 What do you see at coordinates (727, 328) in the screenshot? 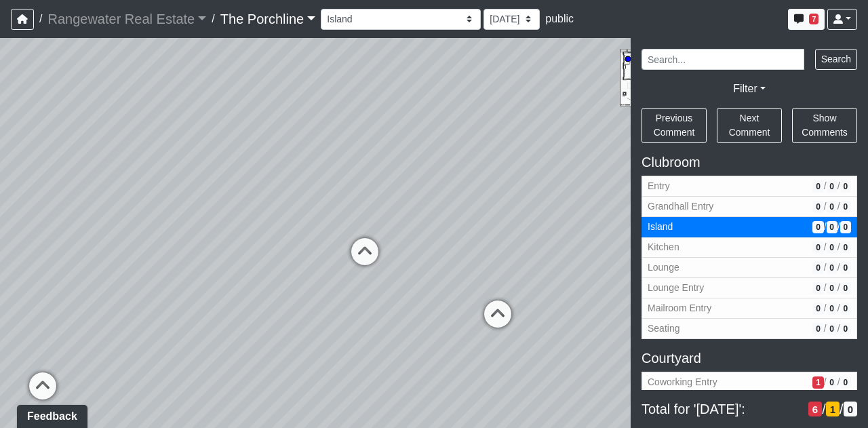
I see `span: Seating` at bounding box center [727, 328].